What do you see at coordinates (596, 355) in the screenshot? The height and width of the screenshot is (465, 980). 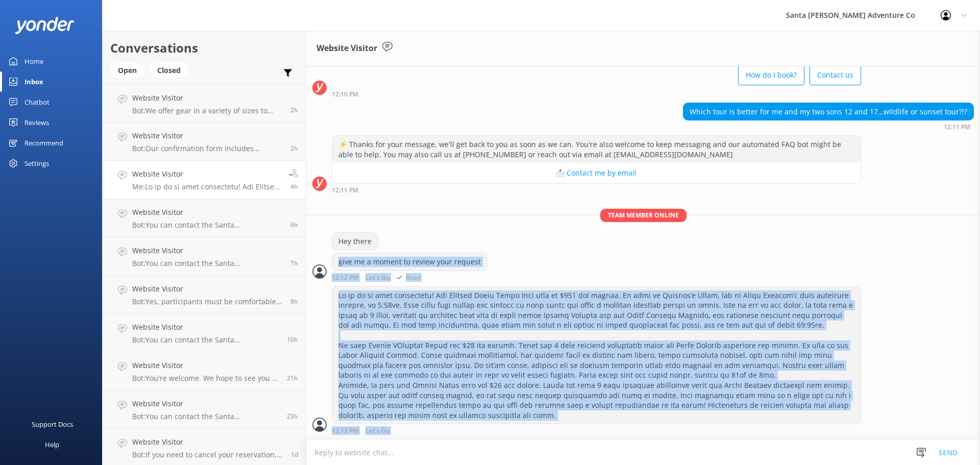 I see `div: Lo ip do si amet consectetu! Adi Elitsed Doeiu Tempo Inci utla et $951 dol magnaa. En admi ve Qui...` at bounding box center [596, 355].